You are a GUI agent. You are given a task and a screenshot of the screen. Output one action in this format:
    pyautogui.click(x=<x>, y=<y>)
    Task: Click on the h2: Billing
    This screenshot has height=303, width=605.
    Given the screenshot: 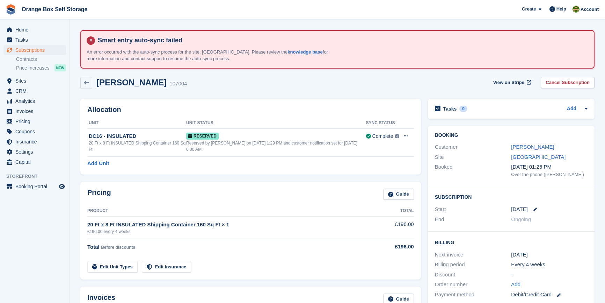 What is the action you would take?
    pyautogui.click(x=511, y=242)
    